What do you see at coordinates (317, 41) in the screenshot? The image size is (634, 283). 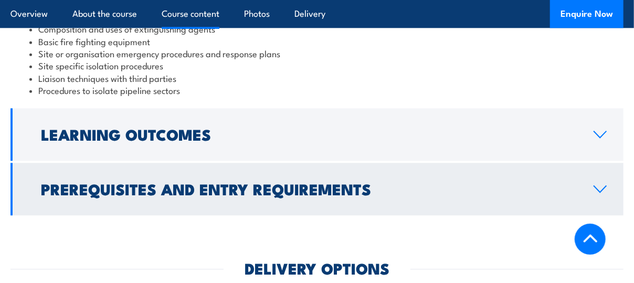 I see `li: Basic fire fighting equipment` at bounding box center [317, 41].